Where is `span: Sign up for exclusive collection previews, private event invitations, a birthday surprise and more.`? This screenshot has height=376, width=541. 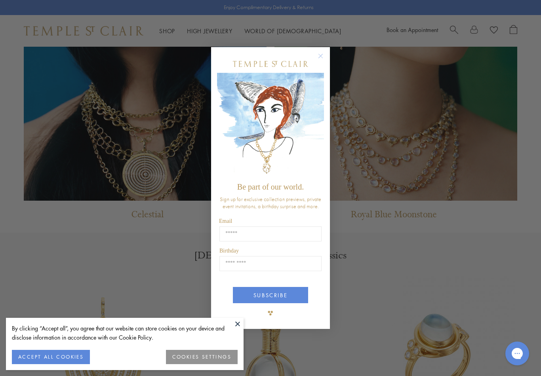 span: Sign up for exclusive collection previews, private event invitations, a birthday surprise and more. is located at coordinates (270, 203).